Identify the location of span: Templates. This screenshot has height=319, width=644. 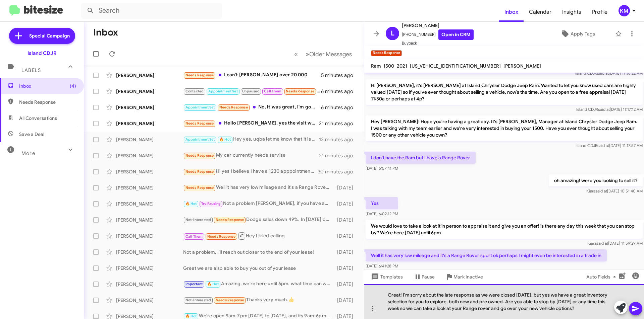
(386, 277).